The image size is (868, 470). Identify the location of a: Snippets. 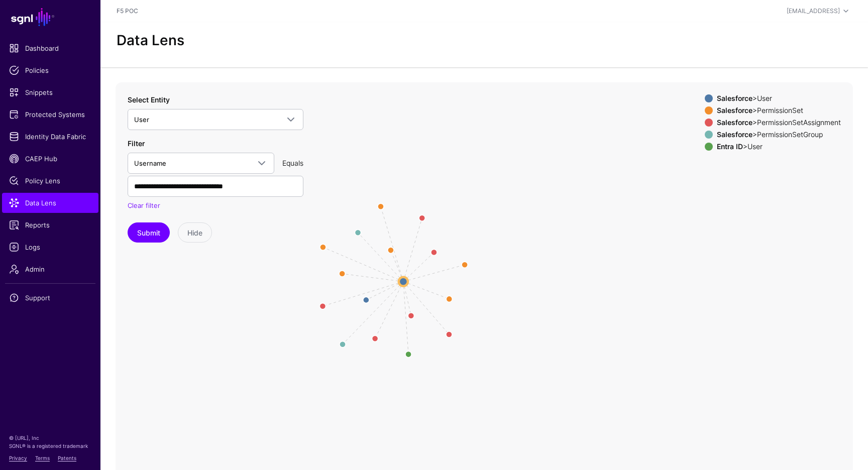
(50, 93).